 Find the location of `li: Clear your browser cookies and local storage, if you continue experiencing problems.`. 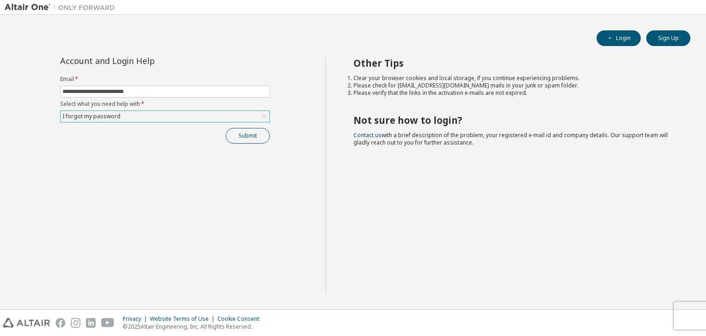

li: Clear your browser cookies and local storage, if you continue experiencing problems. is located at coordinates (514, 78).